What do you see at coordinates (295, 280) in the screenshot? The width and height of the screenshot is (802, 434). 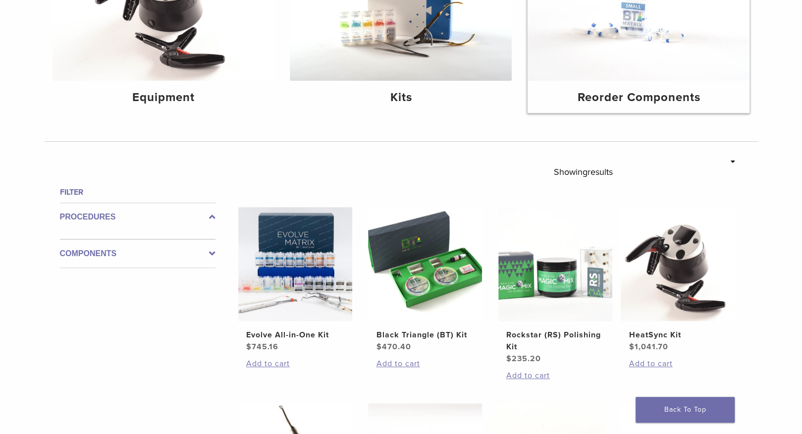 I see `a: Evolve All-in-One KitEvolve All-in-One Kit $745.16` at bounding box center [295, 280].